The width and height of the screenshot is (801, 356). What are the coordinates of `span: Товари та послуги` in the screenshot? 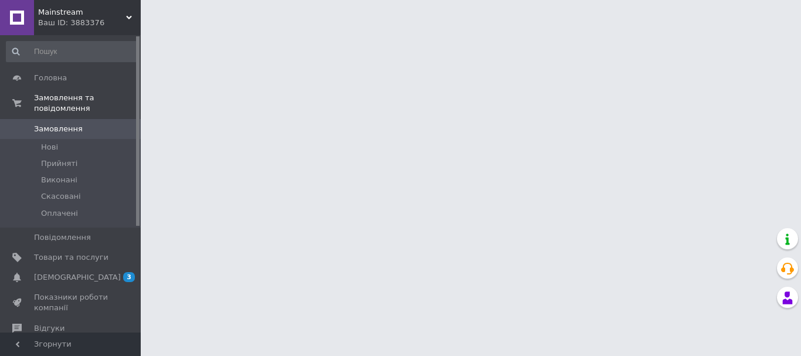 It's located at (71, 257).